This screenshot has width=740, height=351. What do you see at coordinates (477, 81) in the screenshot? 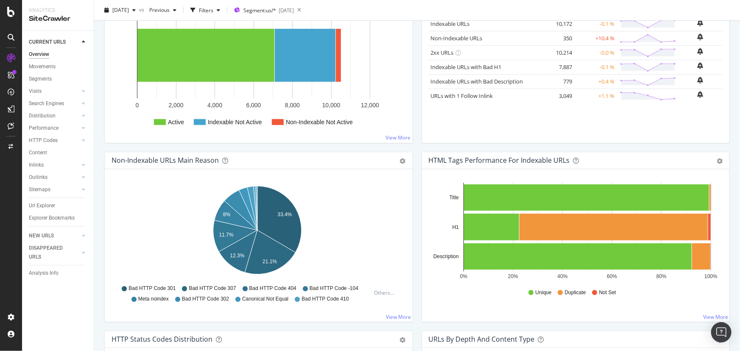
I see `a: Indexable URLs with Bad Description` at bounding box center [477, 81].